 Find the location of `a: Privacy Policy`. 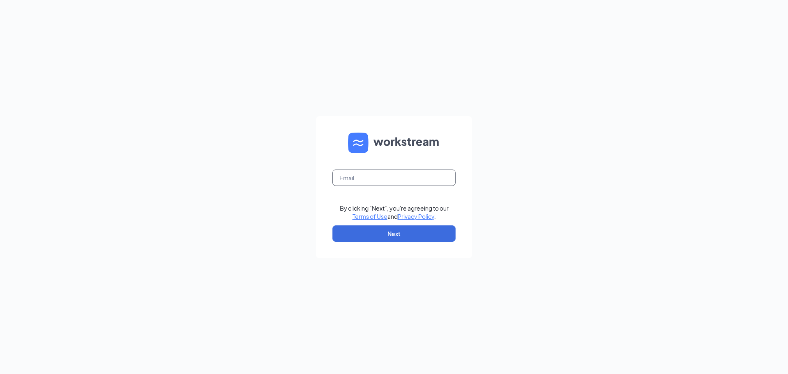

a: Privacy Policy is located at coordinates (416, 216).